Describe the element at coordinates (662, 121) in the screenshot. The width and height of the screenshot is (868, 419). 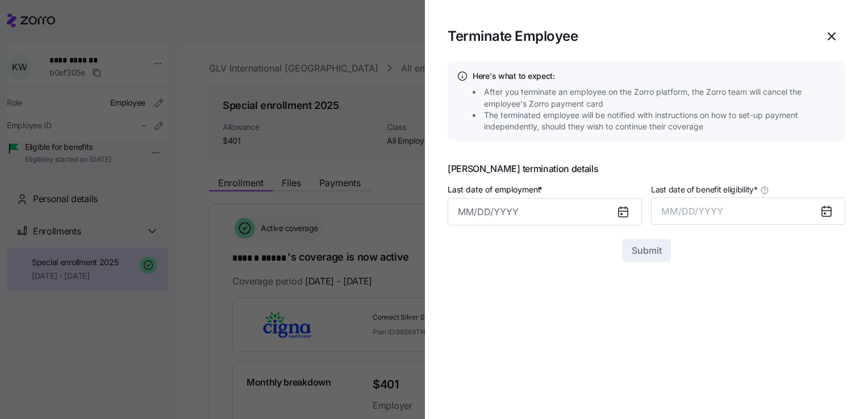
I see `span: The terminated employee will be notified with instructions on how to set-up payment independently...` at that location.